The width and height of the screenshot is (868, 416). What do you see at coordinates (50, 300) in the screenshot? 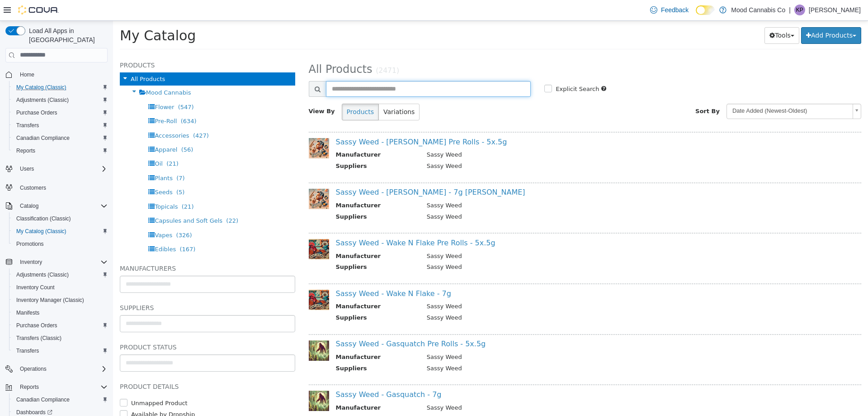
I see `span: Inventory Manager (Classic)` at bounding box center [50, 300].